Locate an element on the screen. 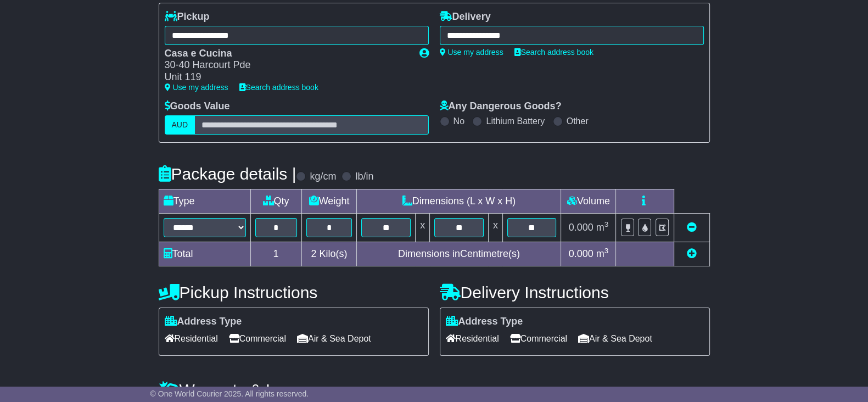  td: Kilo(s) is located at coordinates (329, 254).